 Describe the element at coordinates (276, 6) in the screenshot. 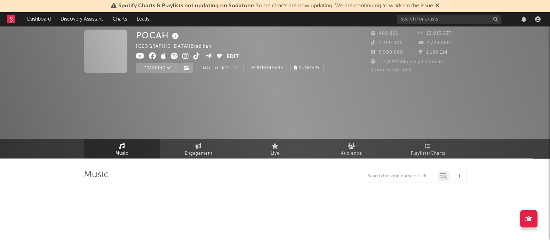

I see `span: : Some charts are now updating. We are continuing to work on the issue` at that location.